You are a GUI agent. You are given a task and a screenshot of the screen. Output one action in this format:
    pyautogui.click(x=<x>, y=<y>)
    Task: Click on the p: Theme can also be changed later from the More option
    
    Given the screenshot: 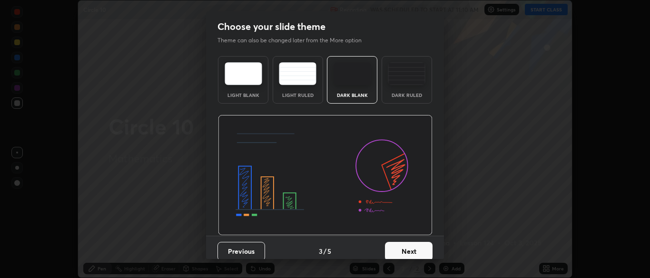 What is the action you would take?
    pyautogui.click(x=295, y=40)
    